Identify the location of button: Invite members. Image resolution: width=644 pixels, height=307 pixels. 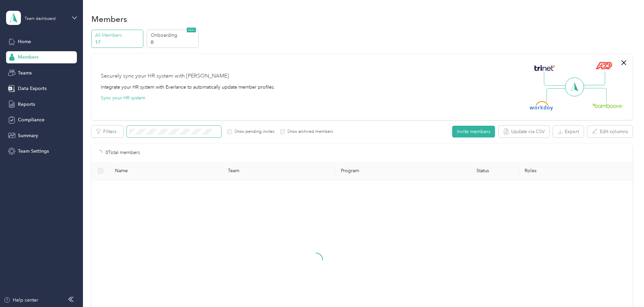
(473, 131).